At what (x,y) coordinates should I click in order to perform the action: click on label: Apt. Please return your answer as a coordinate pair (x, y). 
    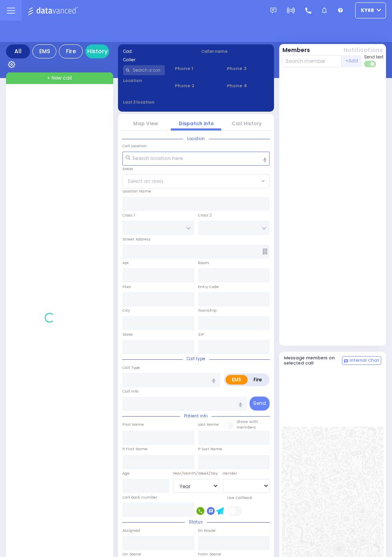
    Looking at the image, I should click on (126, 263).